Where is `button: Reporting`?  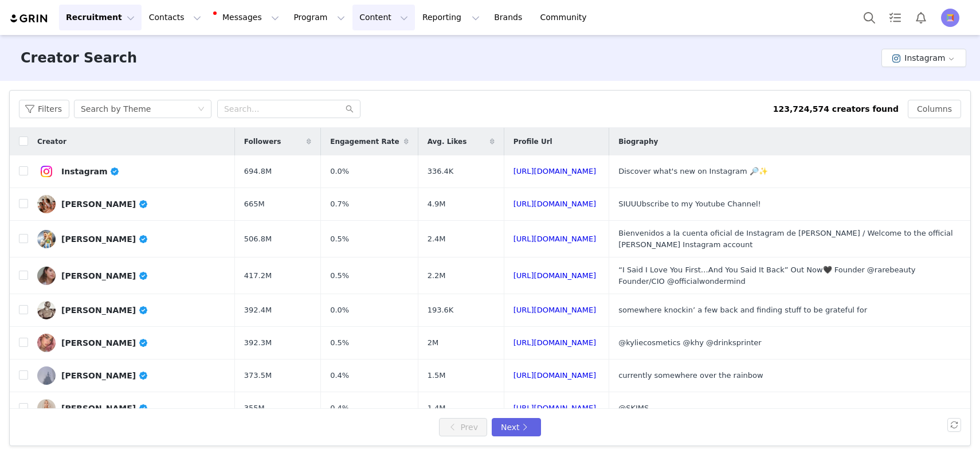
button: Reporting is located at coordinates (451, 17).